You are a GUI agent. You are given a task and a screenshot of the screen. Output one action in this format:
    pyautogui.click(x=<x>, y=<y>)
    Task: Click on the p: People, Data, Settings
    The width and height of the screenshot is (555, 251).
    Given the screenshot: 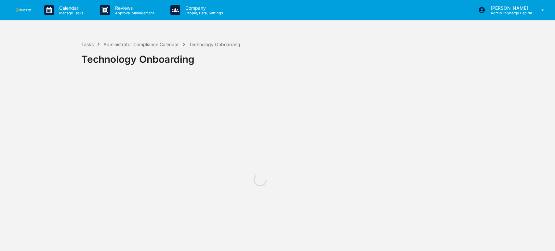 What is the action you would take?
    pyautogui.click(x=203, y=13)
    